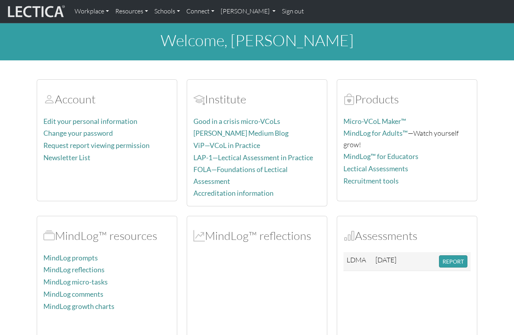  I want to click on a: Request report viewing permission, so click(96, 145).